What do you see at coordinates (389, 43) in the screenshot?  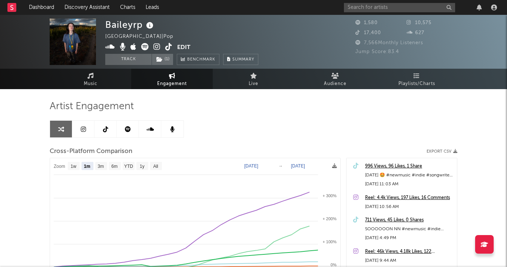 I see `span: 7,566 Monthly Listeners` at bounding box center [389, 43].